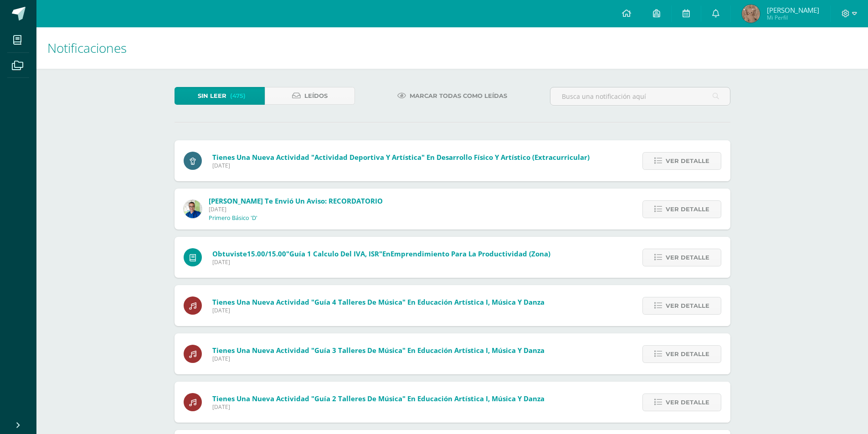 Image resolution: width=868 pixels, height=434 pixels. What do you see at coordinates (381, 254) in the screenshot?
I see `span: Obtuviste en` at bounding box center [381, 254].